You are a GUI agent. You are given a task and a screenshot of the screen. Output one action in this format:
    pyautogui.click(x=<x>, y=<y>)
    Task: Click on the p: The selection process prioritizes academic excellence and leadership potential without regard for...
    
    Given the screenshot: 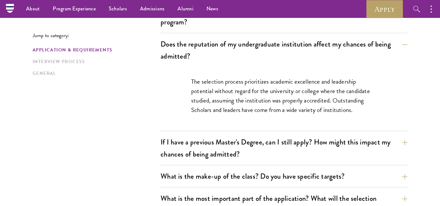 What is the action you would take?
    pyautogui.click(x=284, y=96)
    